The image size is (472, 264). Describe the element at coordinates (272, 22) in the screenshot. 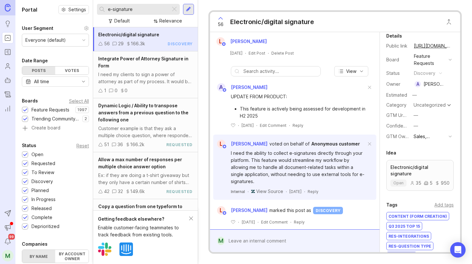

I see `div: Electronic/digital signature` at that location.